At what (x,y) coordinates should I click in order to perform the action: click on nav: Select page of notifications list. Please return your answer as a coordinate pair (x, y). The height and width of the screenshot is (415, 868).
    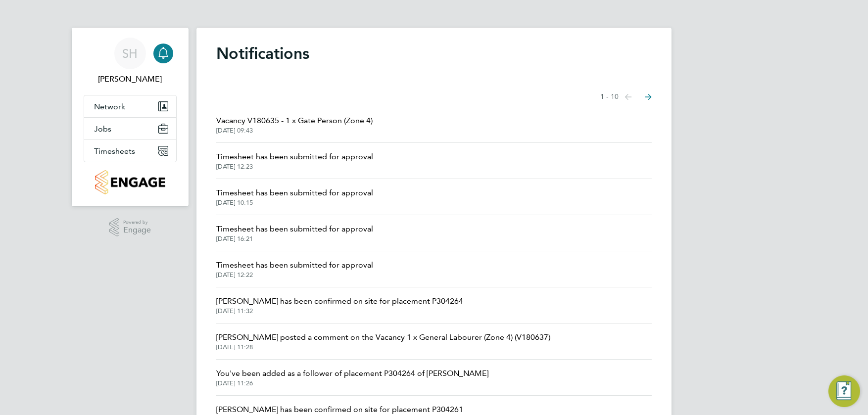
    Looking at the image, I should click on (627, 97).